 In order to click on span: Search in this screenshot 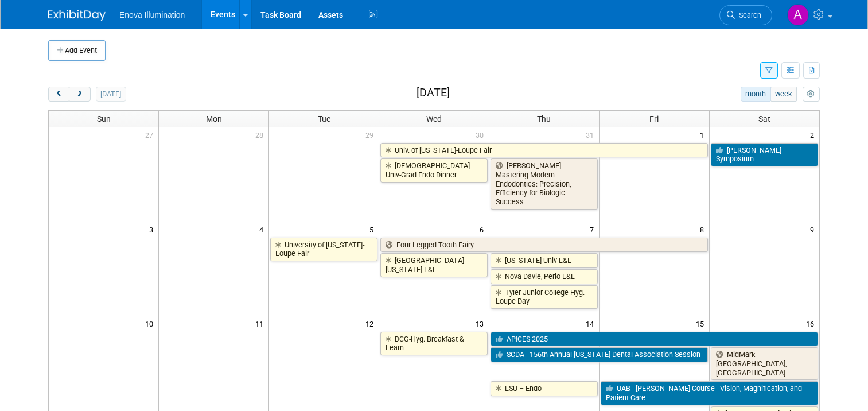, I will do `click(748, 15)`.